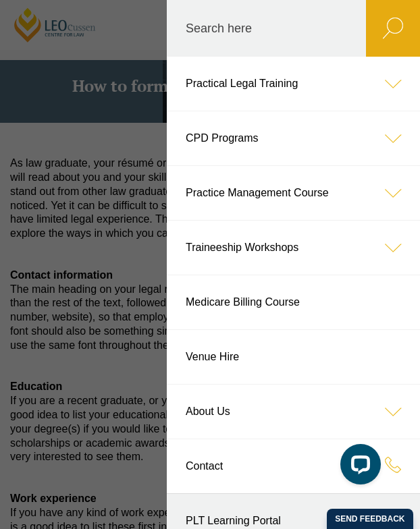 This screenshot has width=420, height=529. What do you see at coordinates (293, 139) in the screenshot?
I see `a: CPD Programs` at bounding box center [293, 139].